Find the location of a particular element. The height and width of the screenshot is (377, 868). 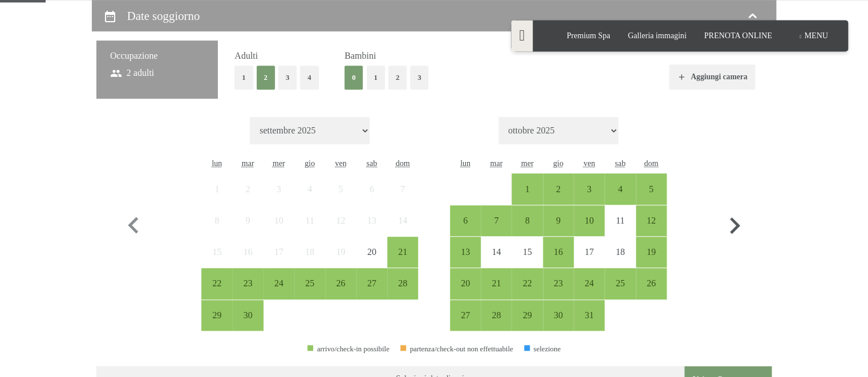

span: 2 adulti is located at coordinates (132, 73).